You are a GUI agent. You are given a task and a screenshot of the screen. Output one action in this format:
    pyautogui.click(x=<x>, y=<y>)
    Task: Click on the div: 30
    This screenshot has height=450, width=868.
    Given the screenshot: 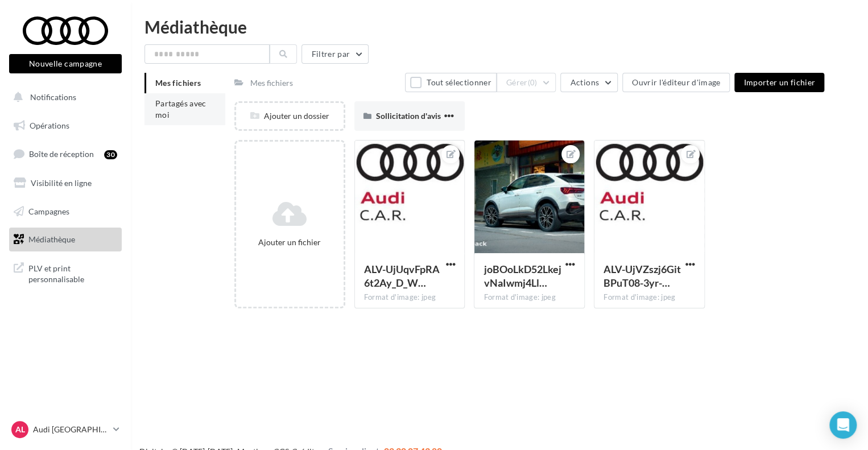 What is the action you would take?
    pyautogui.click(x=111, y=155)
    